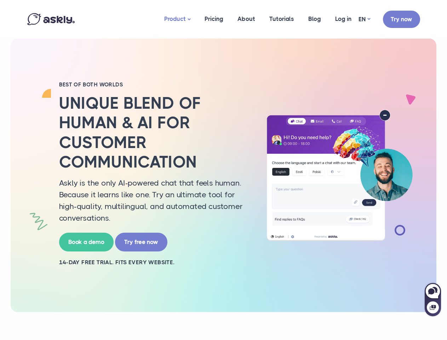  Describe the element at coordinates (343, 19) in the screenshot. I see `a: Log in` at that location.